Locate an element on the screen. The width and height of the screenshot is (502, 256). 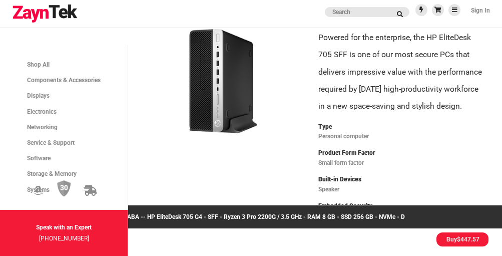
a: Networking is located at coordinates (64, 127).